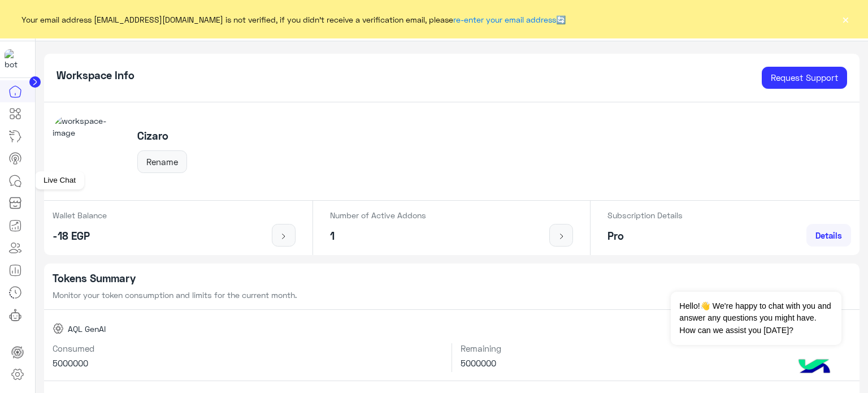  What do you see at coordinates (162, 136) in the screenshot?
I see `h5: Cizaro` at bounding box center [162, 136].